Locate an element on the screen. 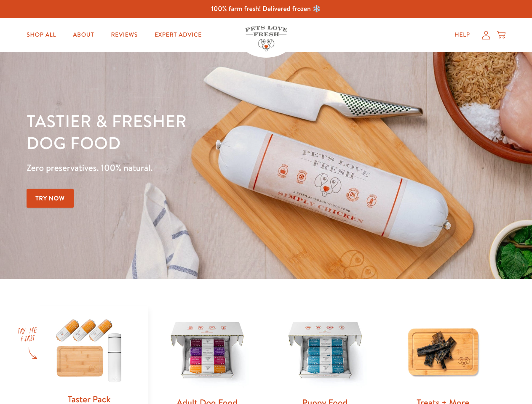 The width and height of the screenshot is (532, 404). a: Expert Advice is located at coordinates (178, 35).